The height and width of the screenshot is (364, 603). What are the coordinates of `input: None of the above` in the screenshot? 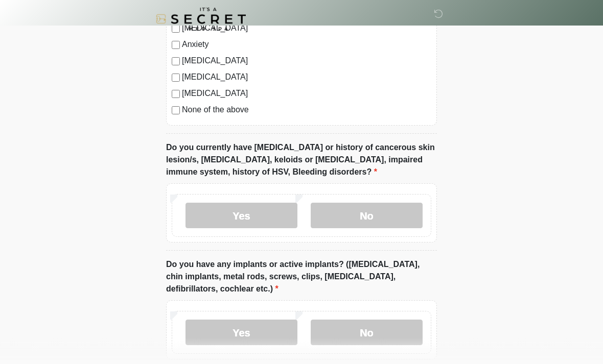 It's located at (176, 111).